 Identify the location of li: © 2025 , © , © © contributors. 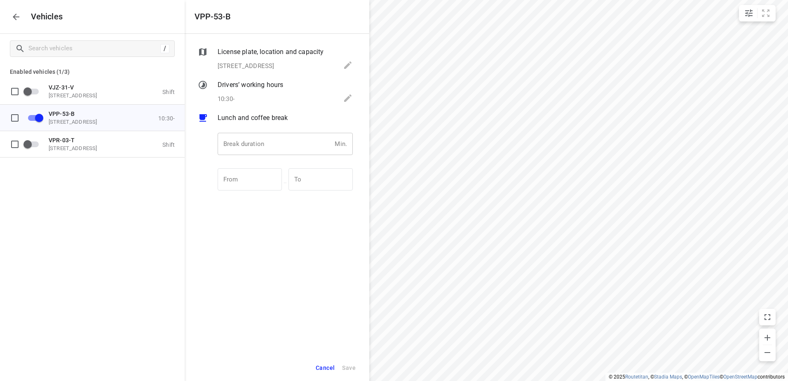
(697, 377).